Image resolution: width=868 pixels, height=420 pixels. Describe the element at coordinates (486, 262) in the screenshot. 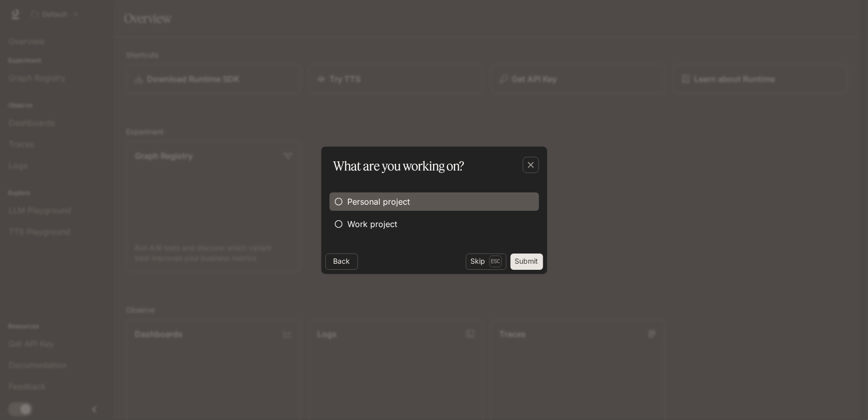

I see `button: SkipEsc` at that location.